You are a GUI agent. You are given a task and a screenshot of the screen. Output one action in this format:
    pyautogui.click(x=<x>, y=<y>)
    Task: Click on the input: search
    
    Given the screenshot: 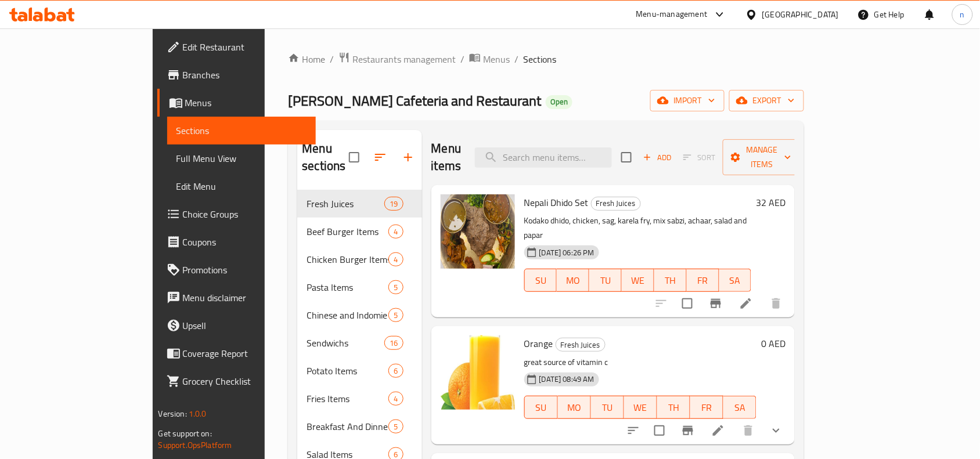 What is the action you would take?
    pyautogui.click(x=544, y=158)
    